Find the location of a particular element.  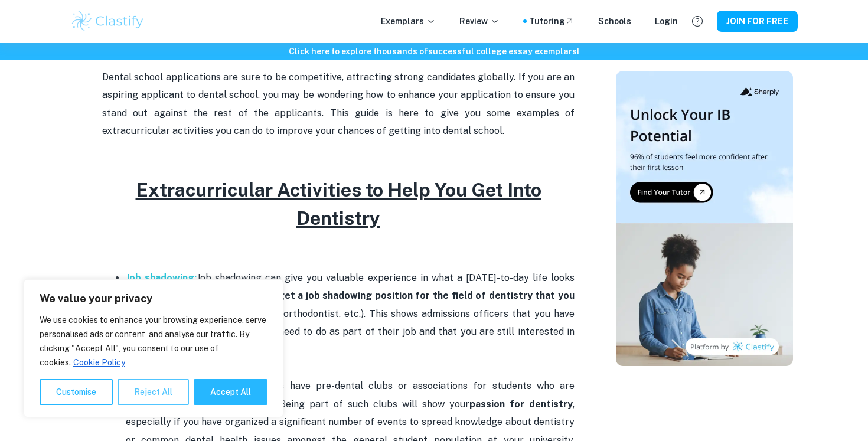

button: JOIN FOR FREE is located at coordinates (757, 21).